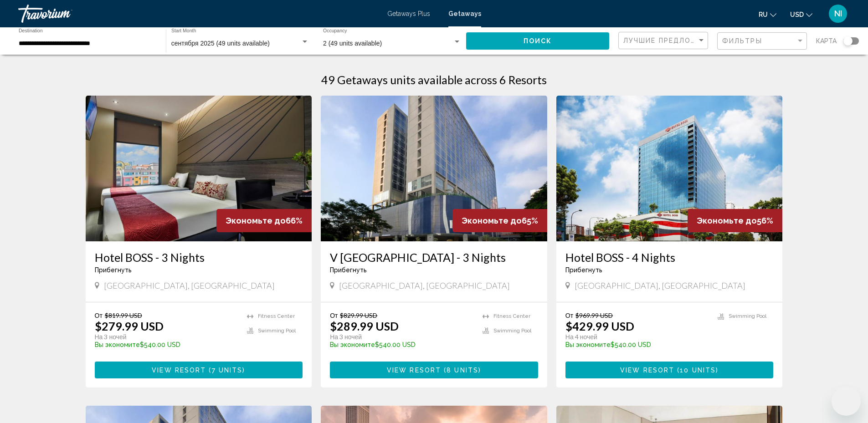 The image size is (868, 423). I want to click on a: Hotel BOSS - 3 Nights, so click(199, 257).